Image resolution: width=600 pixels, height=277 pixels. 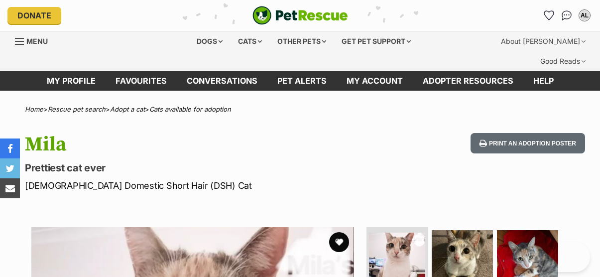 What do you see at coordinates (301, 81) in the screenshot?
I see `a: Pet alerts` at bounding box center [301, 81].